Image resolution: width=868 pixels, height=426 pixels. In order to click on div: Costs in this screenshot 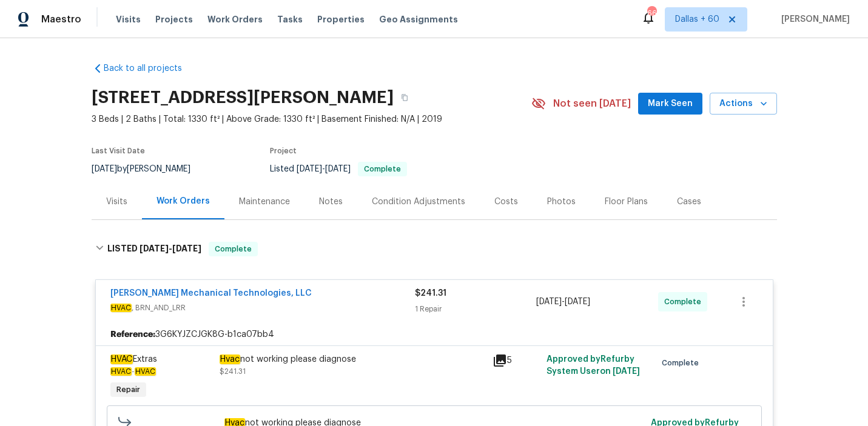, I will do `click(506, 202)`.